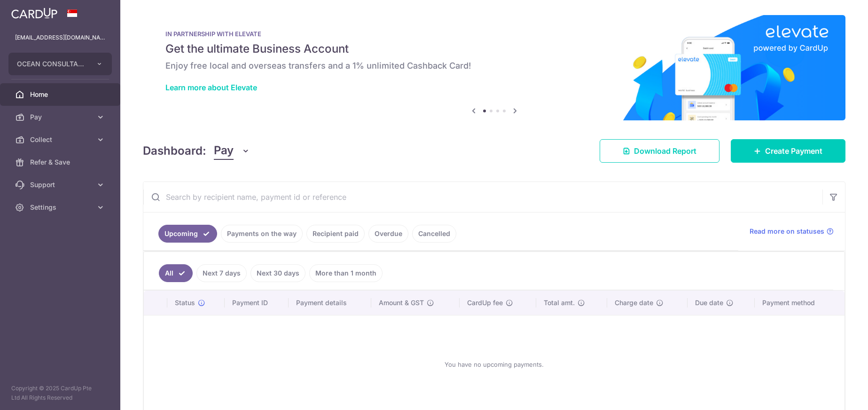 Image resolution: width=868 pixels, height=410 pixels. What do you see at coordinates (262, 234) in the screenshot?
I see `a: Payments on the way` at bounding box center [262, 234].